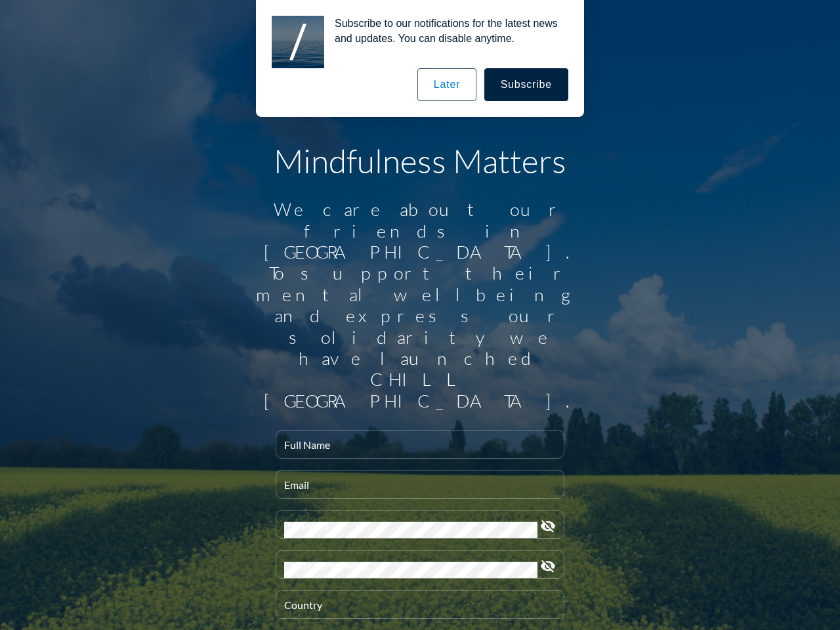 The width and height of the screenshot is (840, 630). Describe the element at coordinates (410, 570) in the screenshot. I see `input: Confirm Password` at that location.